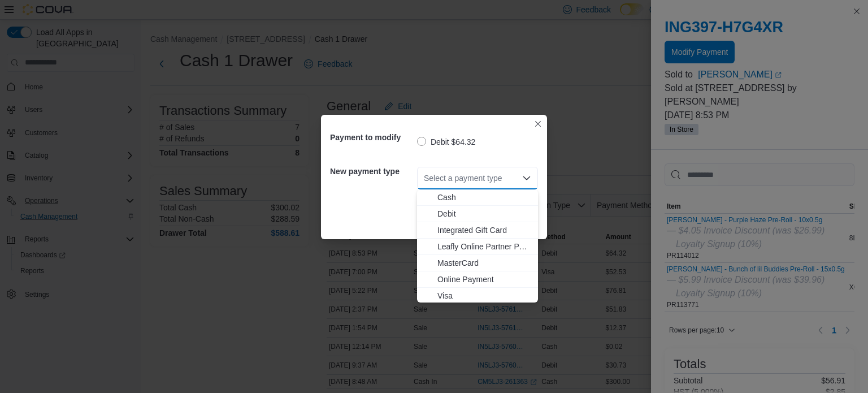 The height and width of the screenshot is (393, 868). Describe the element at coordinates (484, 197) in the screenshot. I see `span: Cash` at that location.